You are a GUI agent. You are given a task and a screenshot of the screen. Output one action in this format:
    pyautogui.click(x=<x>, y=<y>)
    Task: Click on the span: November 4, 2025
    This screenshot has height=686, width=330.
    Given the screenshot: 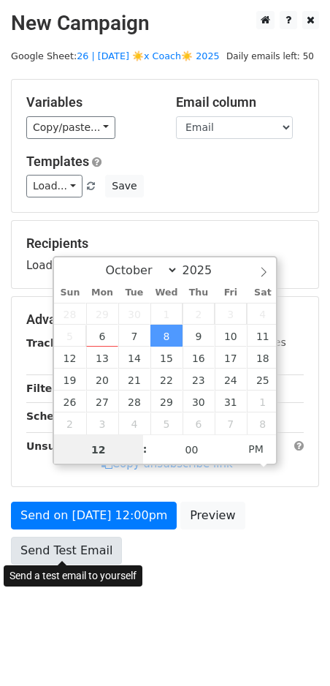 What is the action you would take?
    pyautogui.click(x=135, y=423)
    